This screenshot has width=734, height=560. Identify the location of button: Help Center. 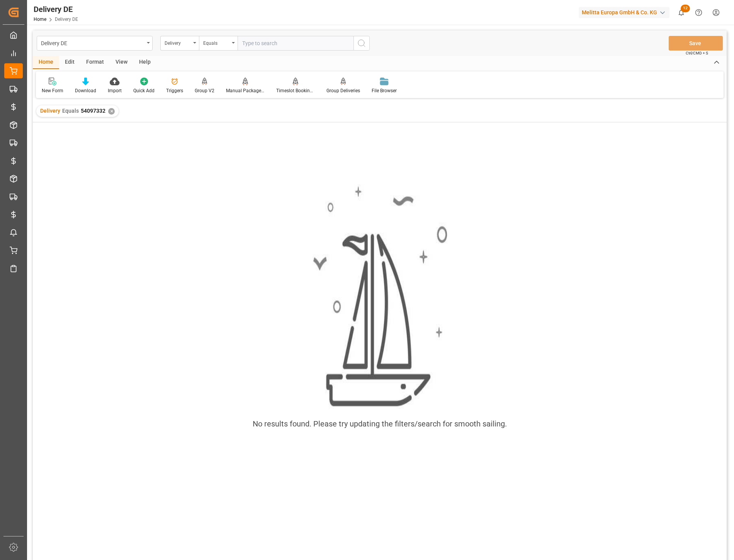
(698, 12).